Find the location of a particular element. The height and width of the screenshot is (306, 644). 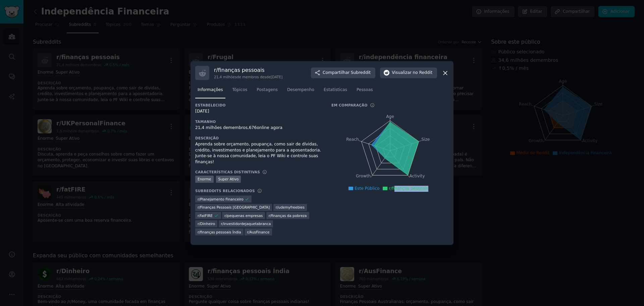

font: Tópicos is located at coordinates (240, 90).